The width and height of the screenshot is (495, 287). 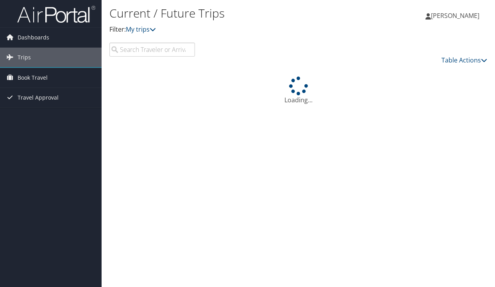 What do you see at coordinates (38, 98) in the screenshot?
I see `span: Travel Approval` at bounding box center [38, 98].